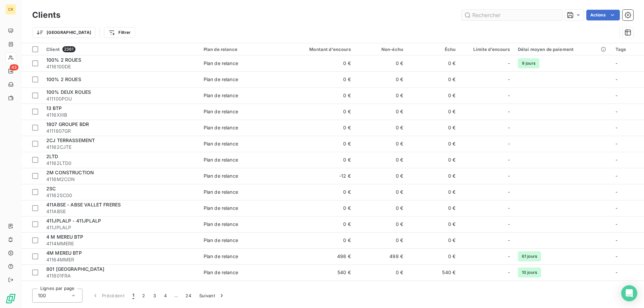 The image size is (644, 308). Describe the element at coordinates (64, 60) in the screenshot. I see `span: 100% 2 ROUES` at that location.